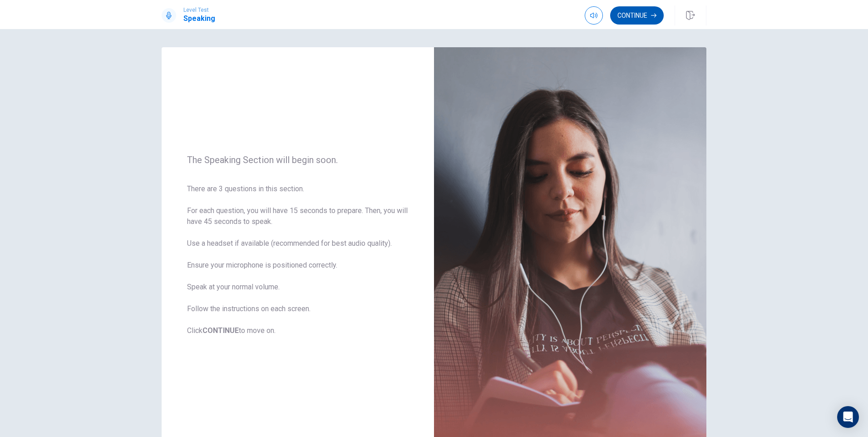  I want to click on b: CONTINUE, so click(221, 330).